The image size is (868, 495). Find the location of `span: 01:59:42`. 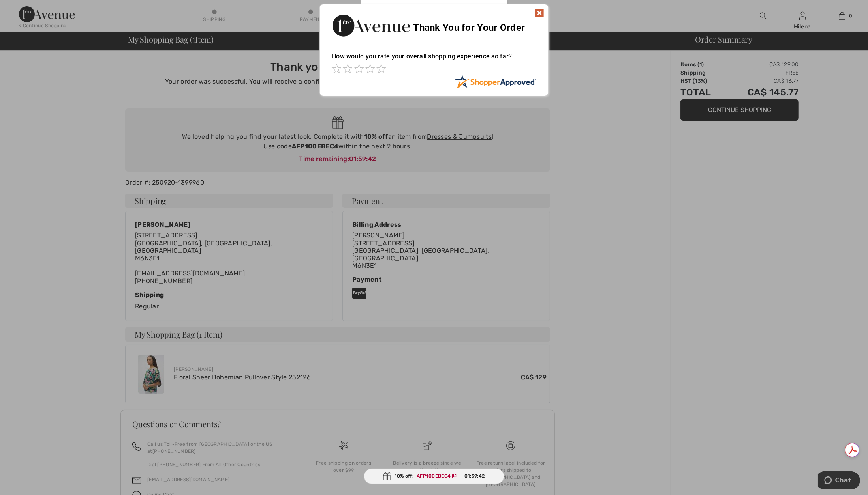

span: 01:59:42 is located at coordinates (475, 476).